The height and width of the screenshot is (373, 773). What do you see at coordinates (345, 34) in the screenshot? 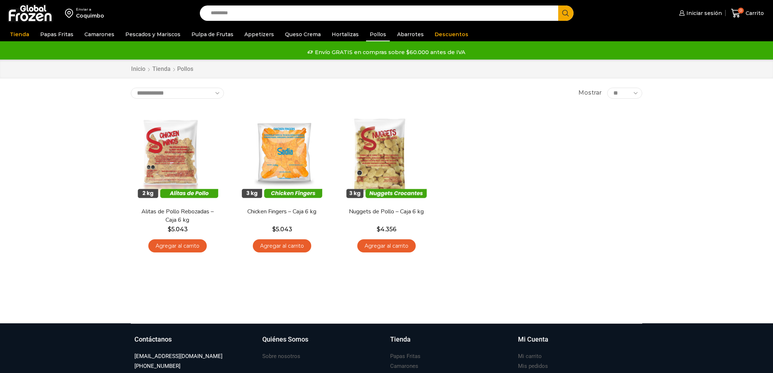
I see `a: Hortalizas` at bounding box center [345, 34].